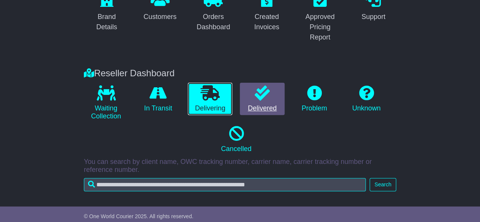 The height and width of the screenshot is (222, 480). I want to click on span: © One World Courier 2025. All rights reserved., so click(139, 216).